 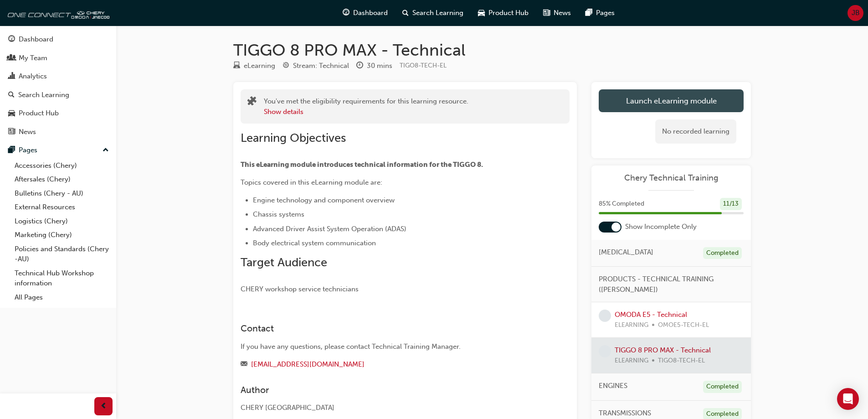 I want to click on span: ENGINES, so click(x=613, y=386).